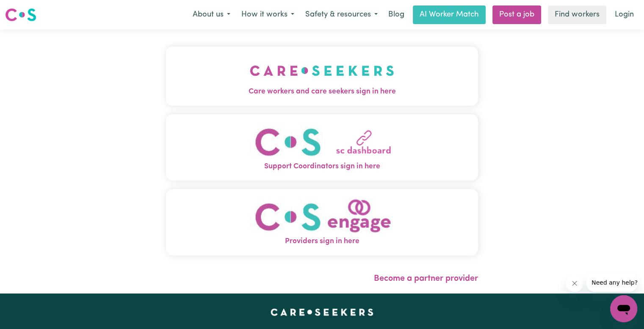  What do you see at coordinates (211, 15) in the screenshot?
I see `button: About us` at bounding box center [211, 15].